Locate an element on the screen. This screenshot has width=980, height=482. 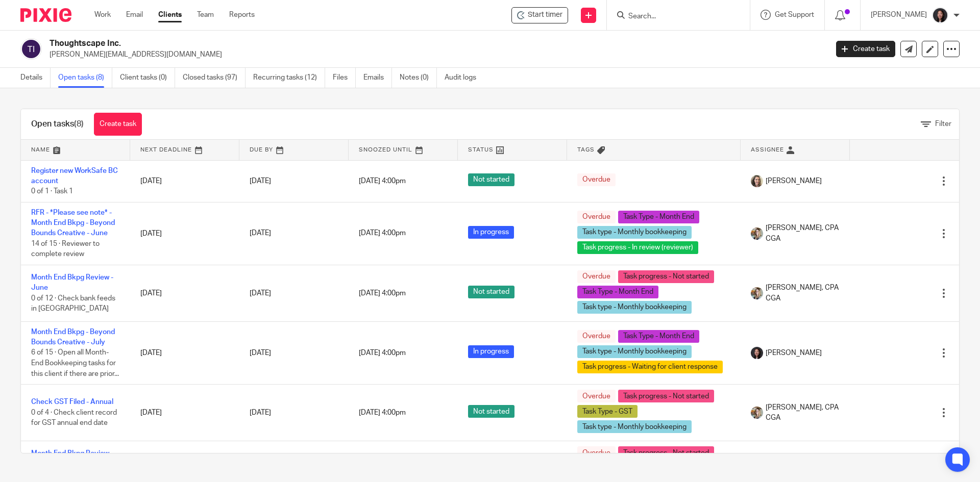
a: Closed tasks (97) is located at coordinates (214, 78).